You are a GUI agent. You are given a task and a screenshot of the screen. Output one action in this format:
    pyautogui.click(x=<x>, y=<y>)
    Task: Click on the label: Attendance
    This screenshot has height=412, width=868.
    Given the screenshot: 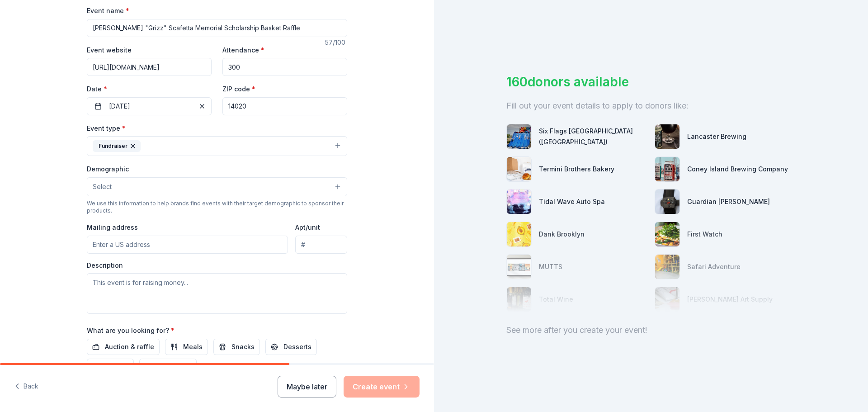 What is the action you would take?
    pyautogui.click(x=243, y=50)
    